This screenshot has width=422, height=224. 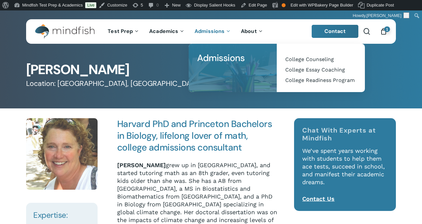 I want to click on a: Contact, so click(x=335, y=31).